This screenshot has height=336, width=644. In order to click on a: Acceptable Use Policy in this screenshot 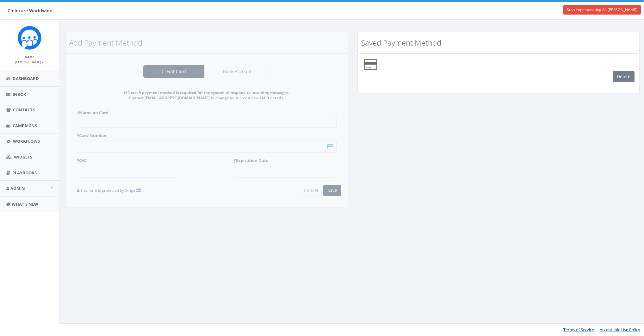, I will do `click(620, 330)`.